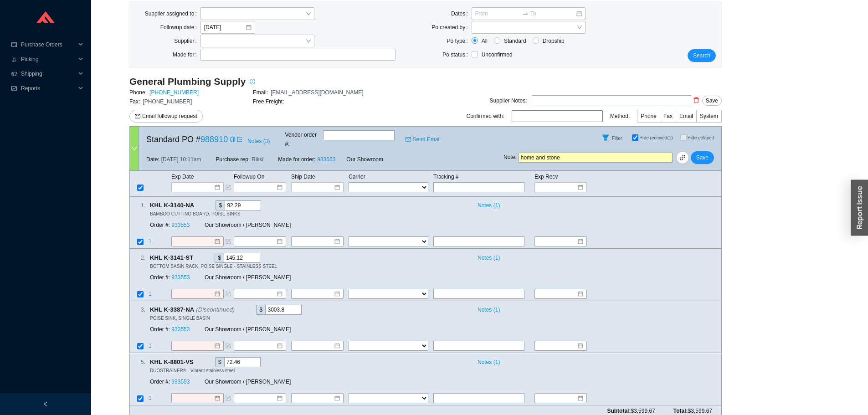 Image resolution: width=868 pixels, height=415 pixels. Describe the element at coordinates (176, 205) in the screenshot. I see `span: KHL K-3140-NA` at that location.